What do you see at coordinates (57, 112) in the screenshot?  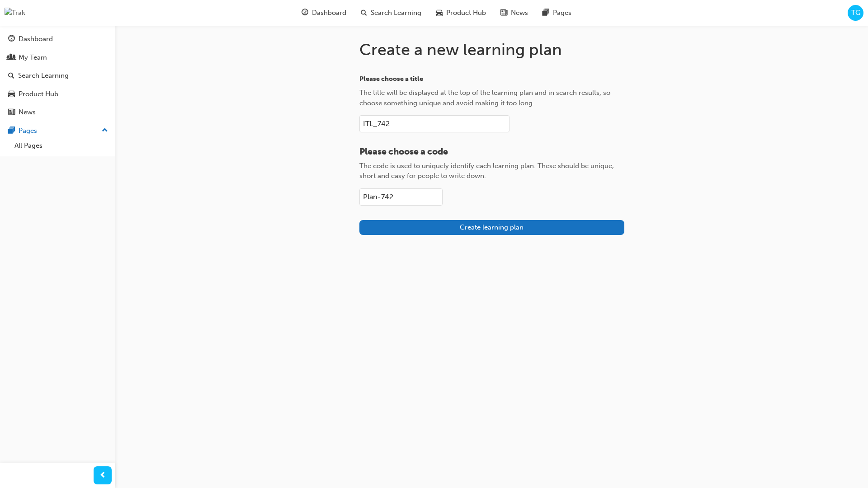 I see `a: News` at bounding box center [57, 112].